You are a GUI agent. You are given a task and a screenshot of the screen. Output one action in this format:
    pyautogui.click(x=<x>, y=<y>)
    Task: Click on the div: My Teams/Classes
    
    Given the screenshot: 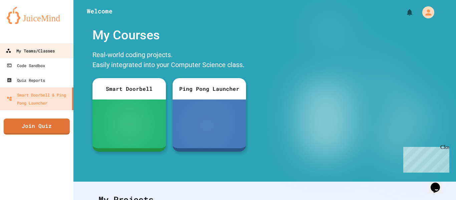 What is the action you would take?
    pyautogui.click(x=30, y=51)
    